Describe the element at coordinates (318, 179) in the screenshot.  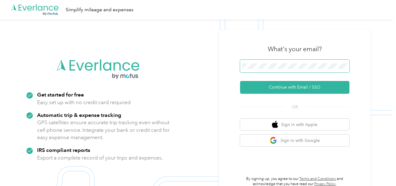
I see `a: Terms and Conditions` at that location.